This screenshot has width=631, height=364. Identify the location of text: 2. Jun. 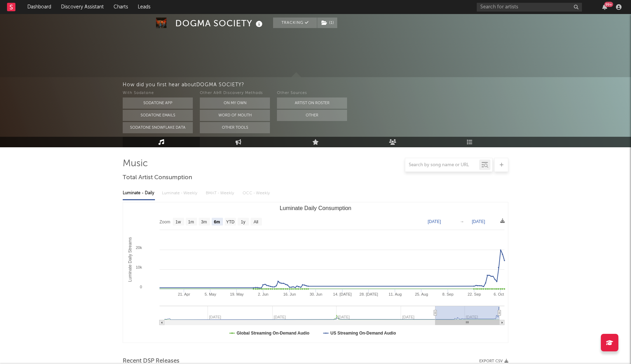
(263, 294).